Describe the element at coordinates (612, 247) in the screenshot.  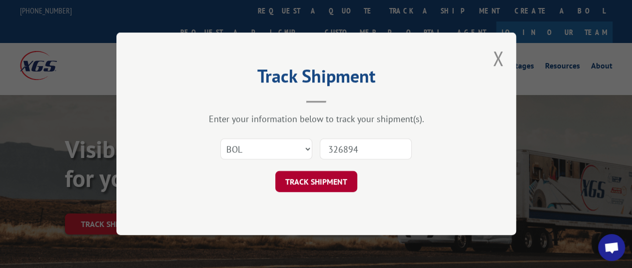
I see `div: Open chat` at that location.